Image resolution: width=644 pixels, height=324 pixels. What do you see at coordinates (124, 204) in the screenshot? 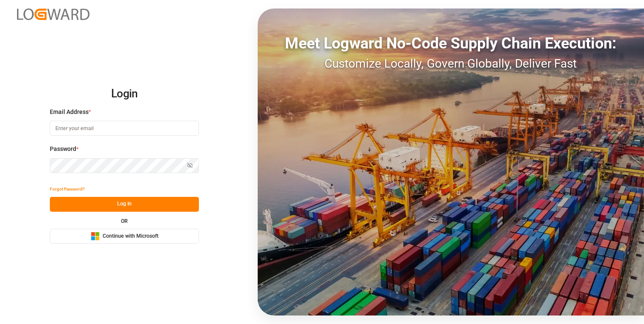
I see `button: Log In` at bounding box center [124, 204].